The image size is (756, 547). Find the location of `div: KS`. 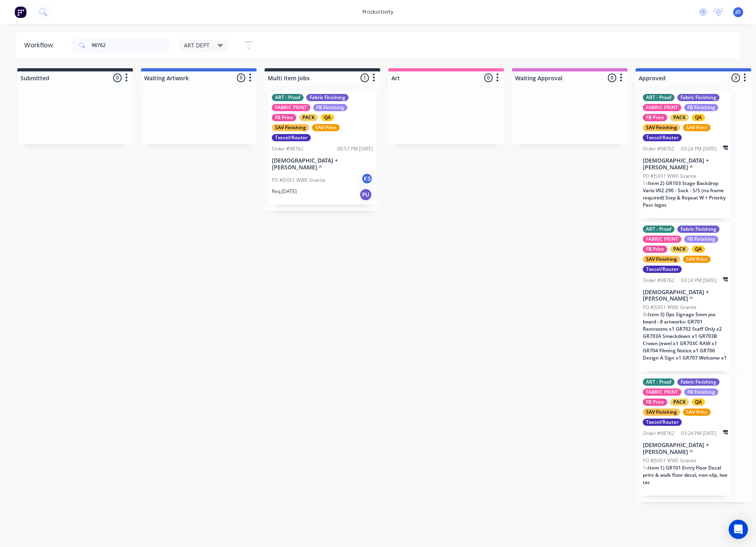

div: KS is located at coordinates (367, 179).